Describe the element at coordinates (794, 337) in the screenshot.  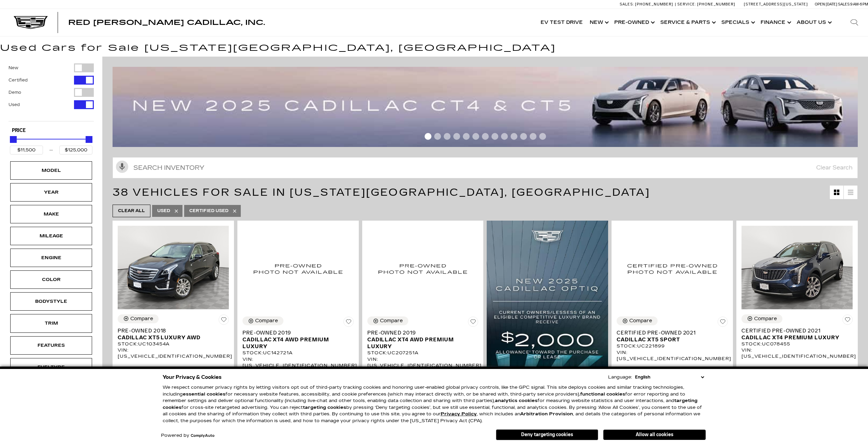
I see `span: Cadillac XT4 Premium Luxury` at that location.